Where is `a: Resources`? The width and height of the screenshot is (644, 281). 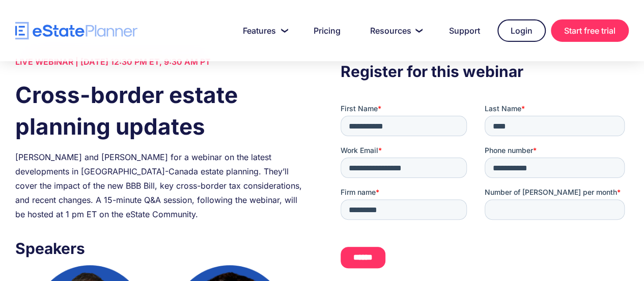
a: Resources is located at coordinates (394, 31).